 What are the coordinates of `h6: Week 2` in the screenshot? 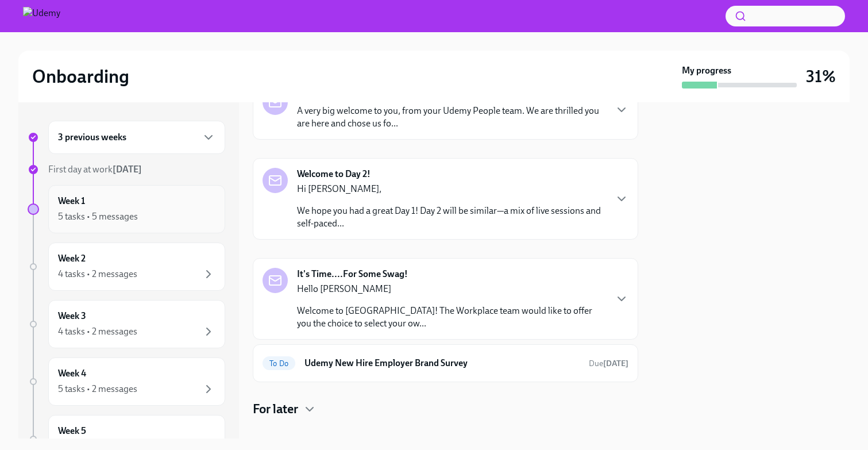 It's located at (72, 259).